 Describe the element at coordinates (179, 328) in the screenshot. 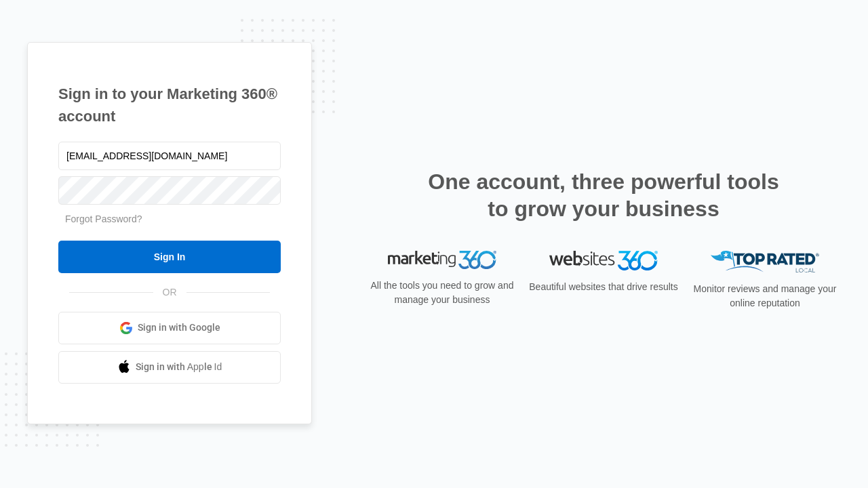

I see `span: Sign in with Google` at that location.